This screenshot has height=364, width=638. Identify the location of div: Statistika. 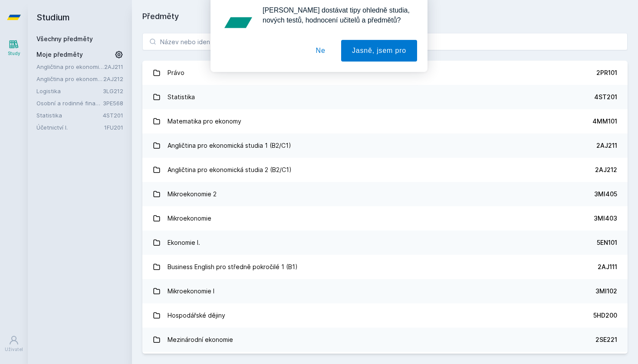
(181, 97).